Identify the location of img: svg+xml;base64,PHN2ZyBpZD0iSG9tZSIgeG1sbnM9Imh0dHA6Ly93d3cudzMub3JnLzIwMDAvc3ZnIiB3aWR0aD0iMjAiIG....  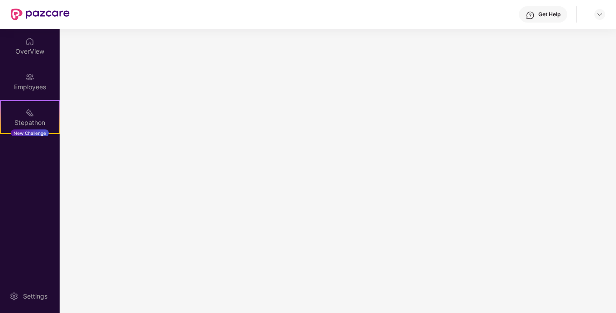
(30, 42).